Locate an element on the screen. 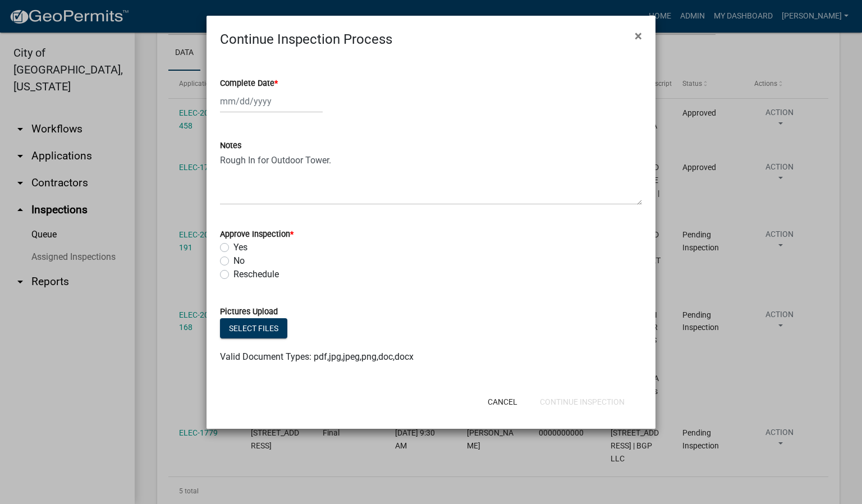 The image size is (862, 504). label: Notes is located at coordinates (231, 146).